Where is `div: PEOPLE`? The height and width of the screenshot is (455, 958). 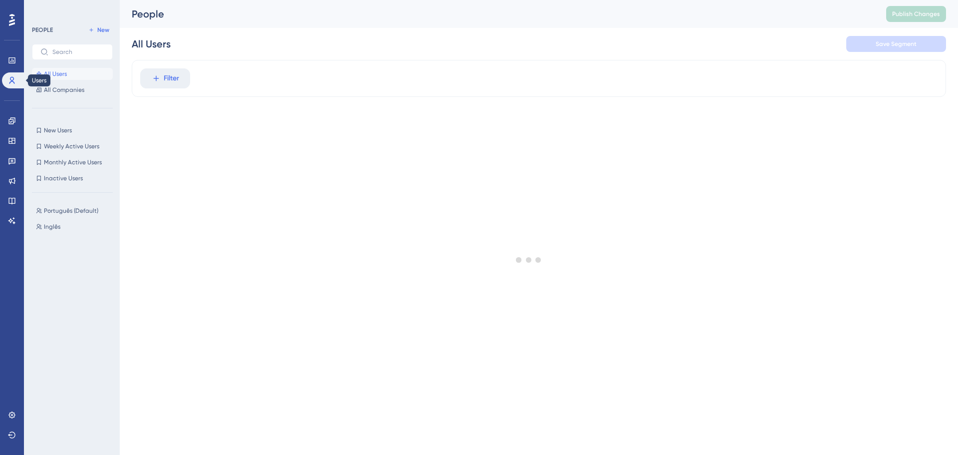
div: PEOPLE is located at coordinates (42, 30).